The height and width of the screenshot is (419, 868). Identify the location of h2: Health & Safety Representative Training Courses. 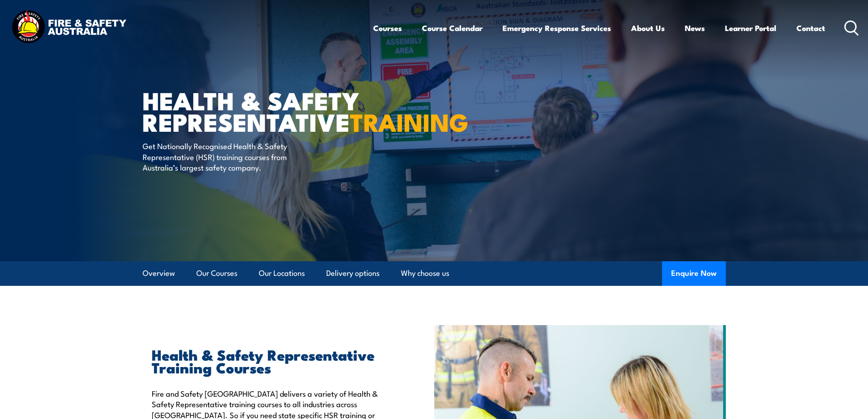
(272, 361).